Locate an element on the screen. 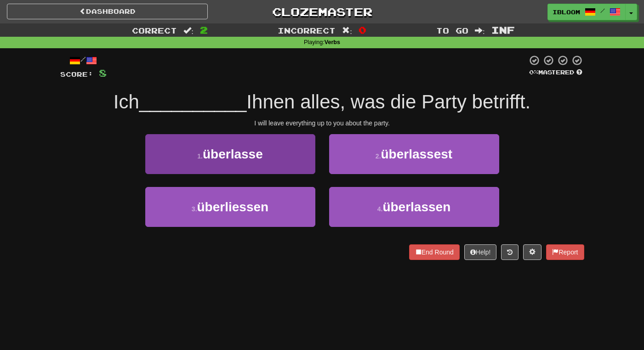 The height and width of the screenshot is (350, 644). small: 1 . is located at coordinates (200, 156).